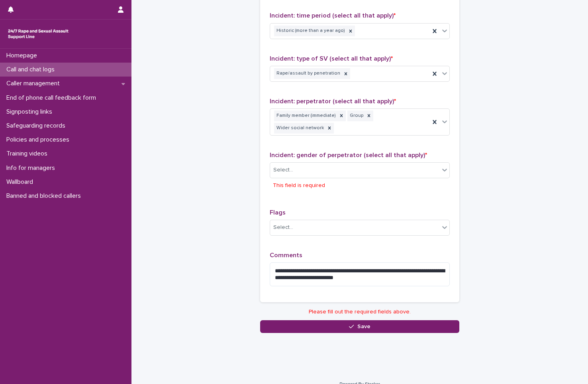  Describe the element at coordinates (38, 126) in the screenshot. I see `p: Safeguarding records` at that location.